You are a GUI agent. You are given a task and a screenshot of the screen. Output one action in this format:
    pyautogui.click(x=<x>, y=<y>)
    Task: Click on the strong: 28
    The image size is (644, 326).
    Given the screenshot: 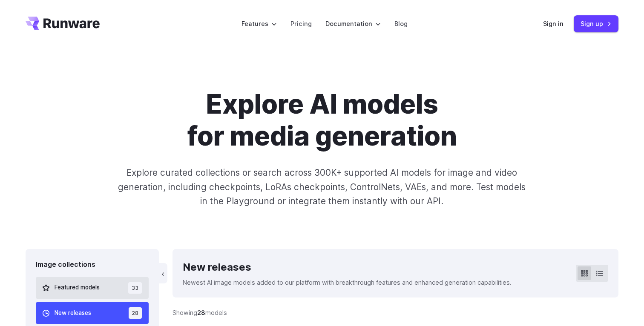 What is the action you would take?
    pyautogui.click(x=201, y=312)
    